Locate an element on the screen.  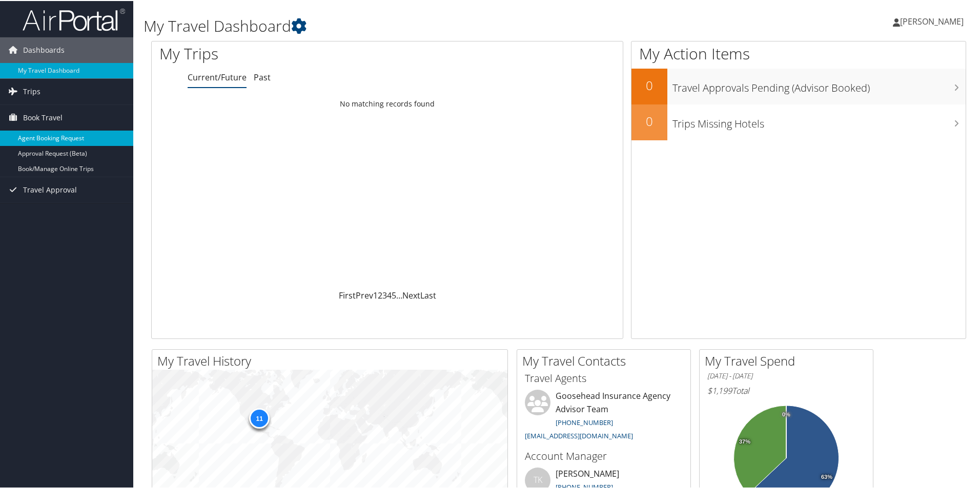
span: Book Travel is located at coordinates (42, 117).